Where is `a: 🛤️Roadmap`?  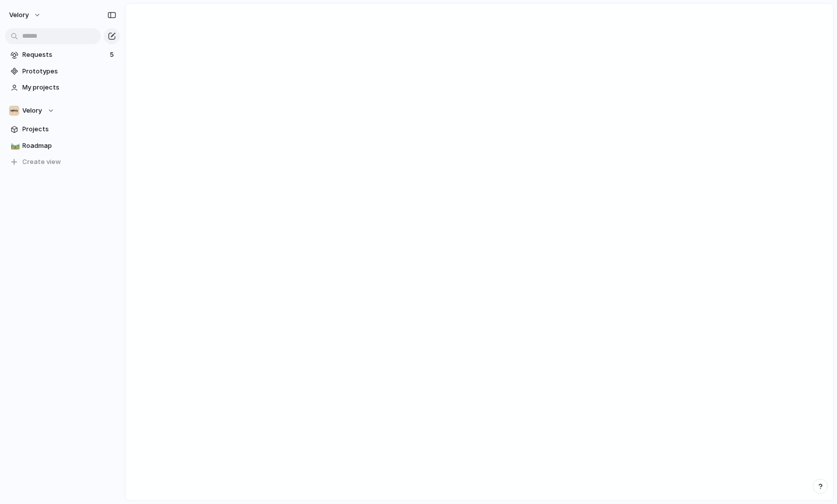
a: 🛤️Roadmap is located at coordinates (63, 146).